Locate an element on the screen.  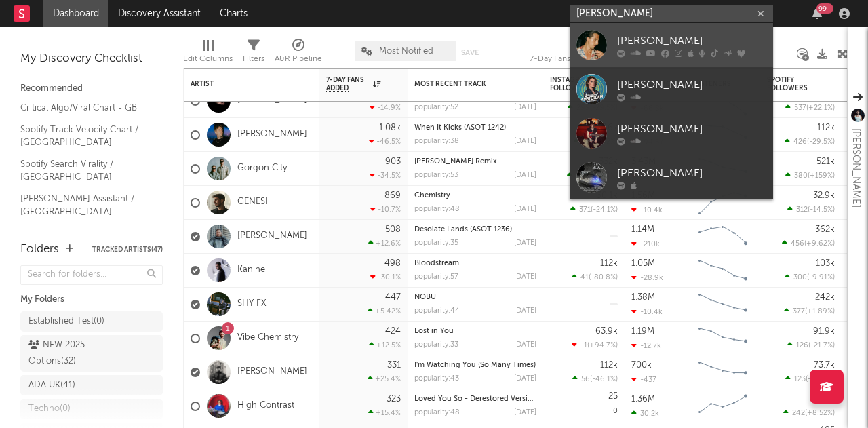
div: popularity: 57 is located at coordinates (436, 277).